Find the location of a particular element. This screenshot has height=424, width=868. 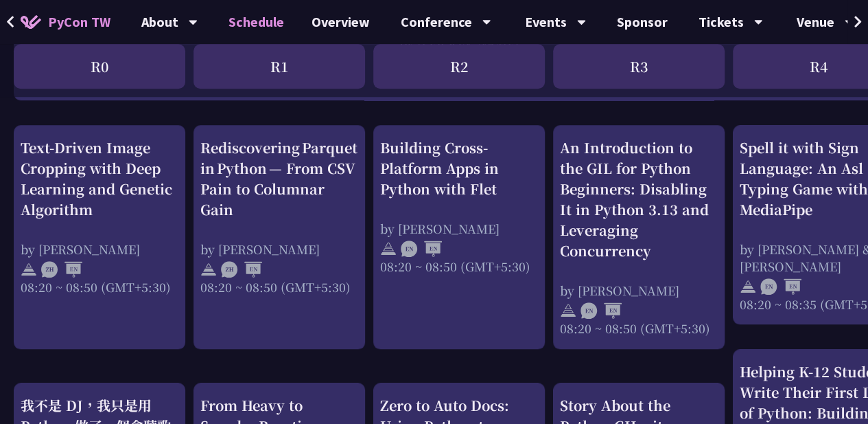

div: R1 is located at coordinates (279, 66).